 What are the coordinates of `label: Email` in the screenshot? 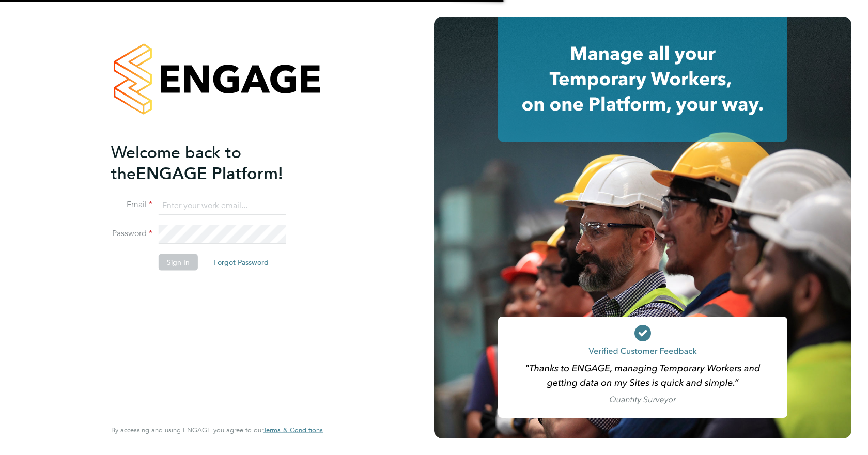 It's located at (132, 204).